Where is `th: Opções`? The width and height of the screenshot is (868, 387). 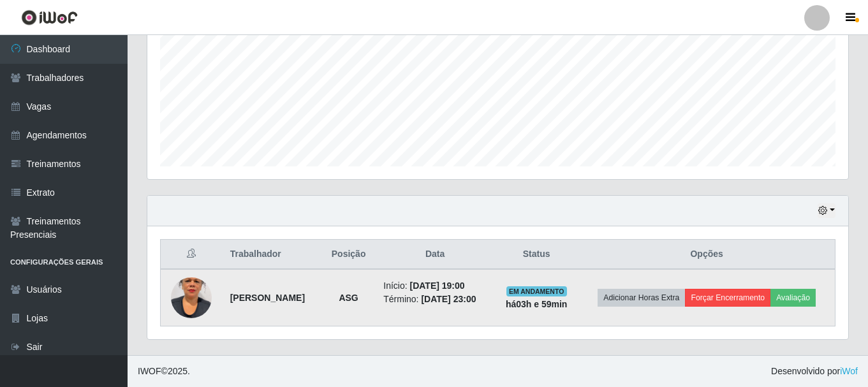
th: Opções is located at coordinates (706, 255).